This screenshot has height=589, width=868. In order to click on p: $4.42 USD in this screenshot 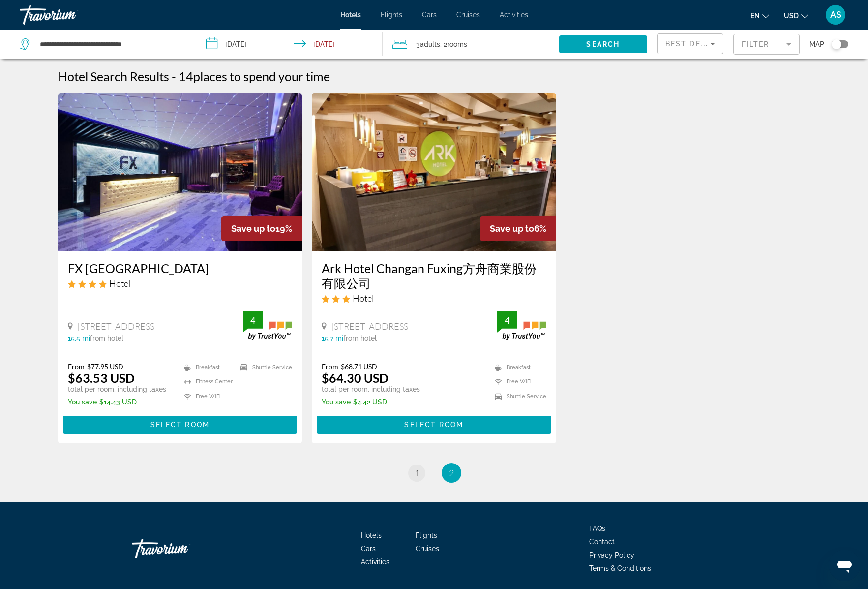, I will do `click(371, 402)`.